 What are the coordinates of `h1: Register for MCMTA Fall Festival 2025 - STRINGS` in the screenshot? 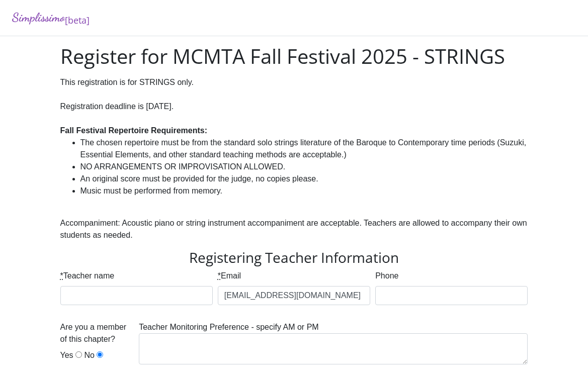 It's located at (294, 56).